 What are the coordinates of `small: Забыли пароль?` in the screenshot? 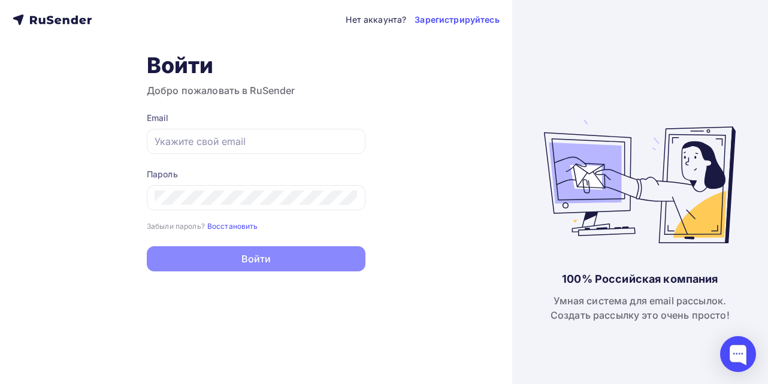 It's located at (175, 226).